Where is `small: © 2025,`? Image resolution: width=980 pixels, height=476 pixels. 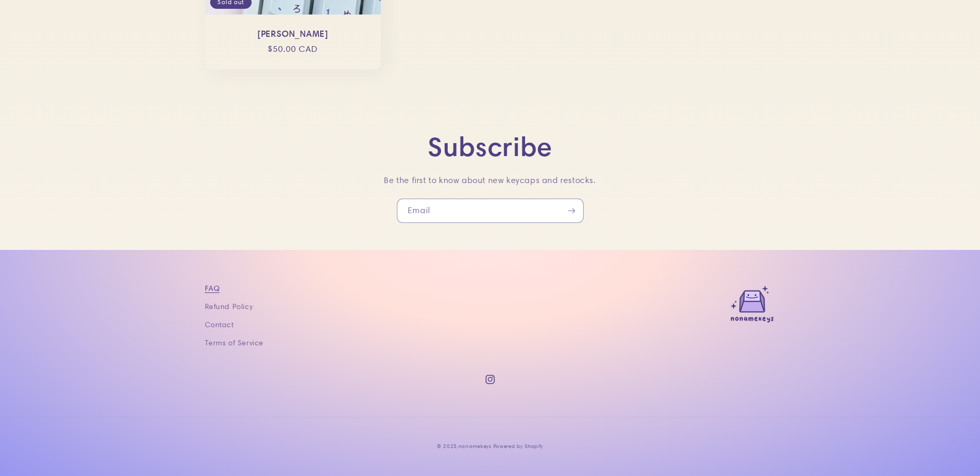 small: © 2025, is located at coordinates (464, 446).